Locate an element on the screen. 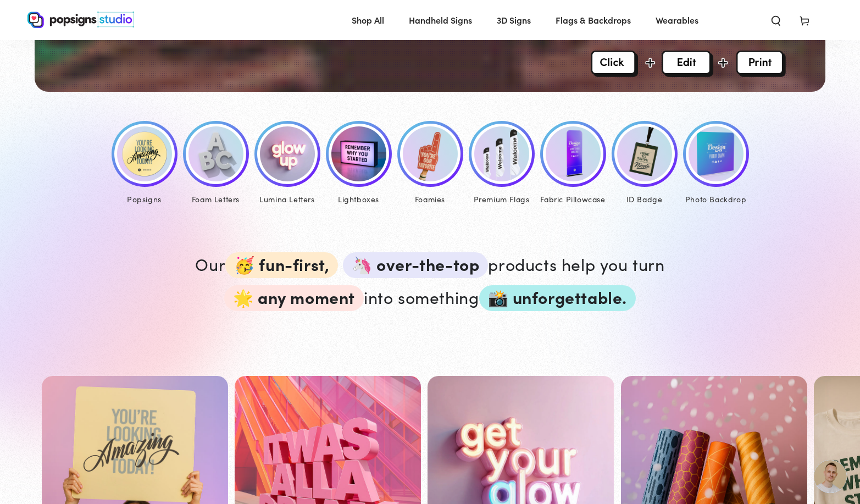 The width and height of the screenshot is (860, 504). span: 🦄 over-the-top is located at coordinates (415, 265).